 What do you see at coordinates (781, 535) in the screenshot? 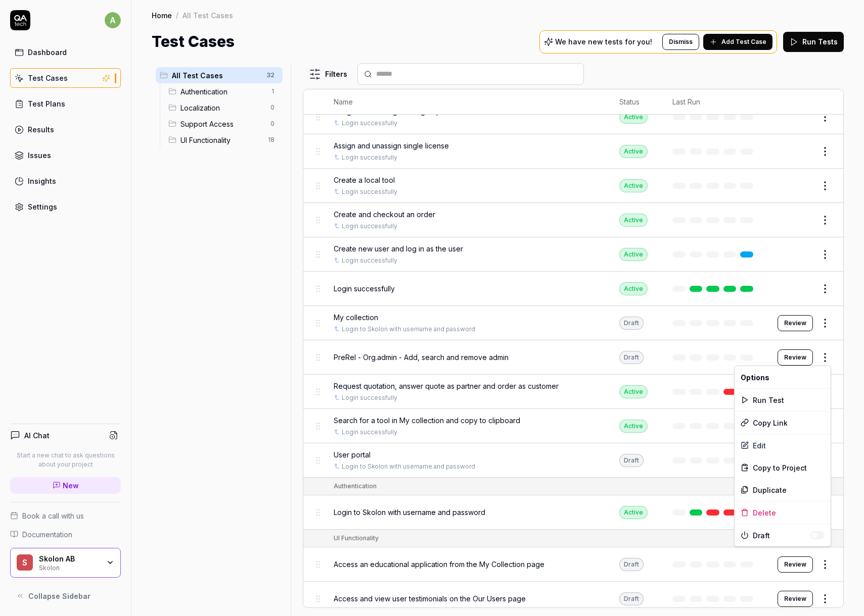
I see `span: Draft` at bounding box center [781, 535].